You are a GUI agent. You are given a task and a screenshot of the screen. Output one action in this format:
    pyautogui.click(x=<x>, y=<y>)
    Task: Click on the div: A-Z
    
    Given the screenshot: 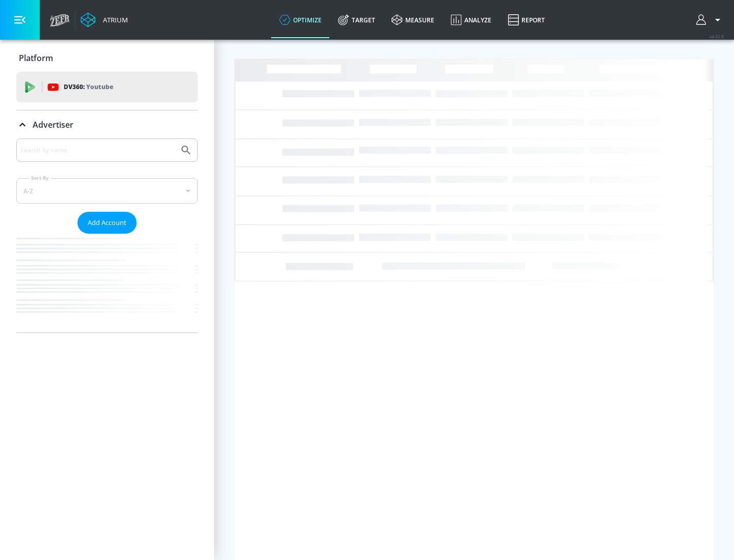 What is the action you would take?
    pyautogui.click(x=107, y=191)
    